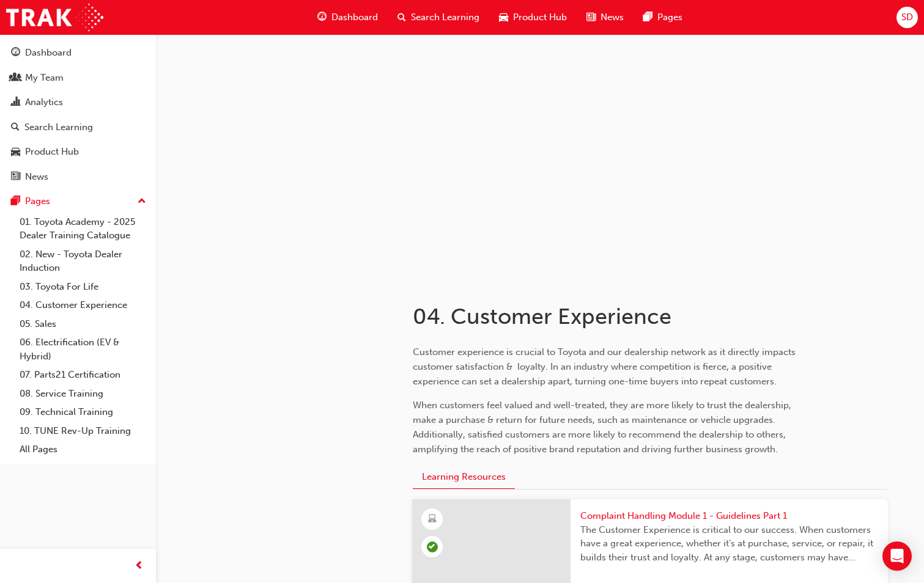 This screenshot has width=924, height=583. I want to click on span: Dashboard, so click(355, 17).